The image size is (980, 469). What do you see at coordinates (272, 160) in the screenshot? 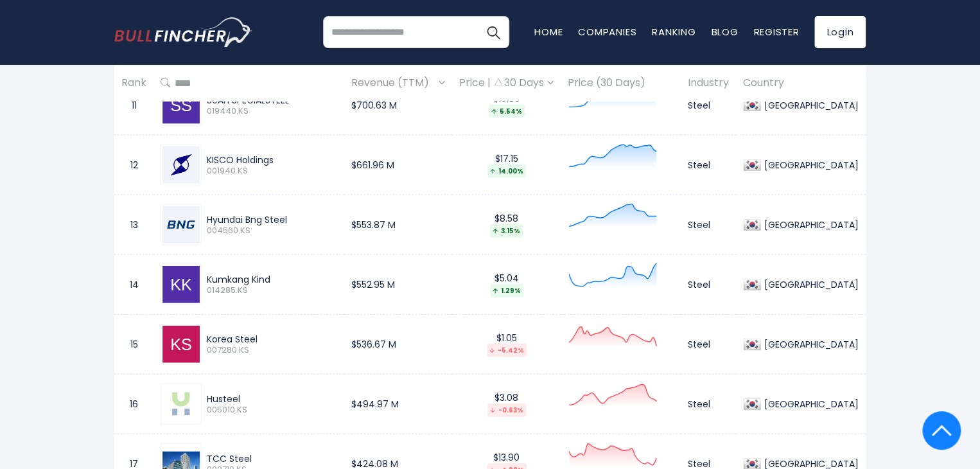
I see `div: KISCO Holdings` at bounding box center [272, 160].